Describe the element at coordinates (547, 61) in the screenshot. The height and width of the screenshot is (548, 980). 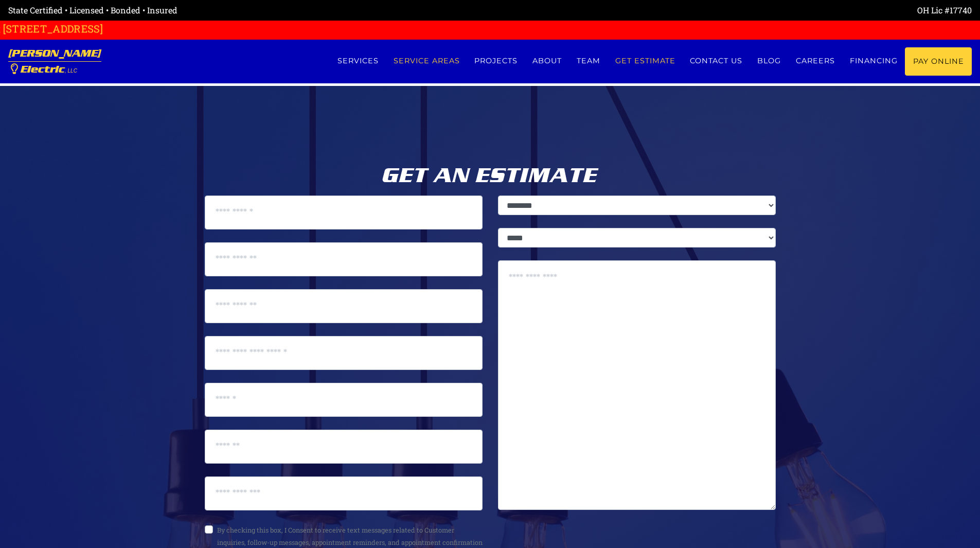
I see `a: About` at that location.